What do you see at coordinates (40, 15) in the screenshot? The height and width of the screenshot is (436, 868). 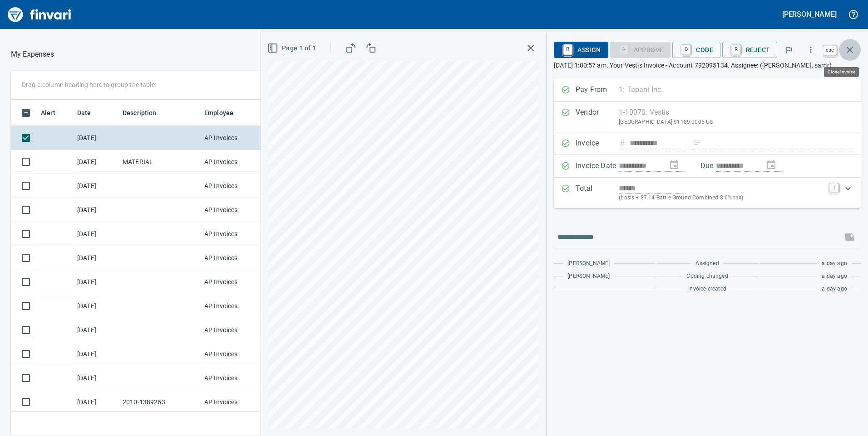 I see `a: Finvari` at bounding box center [40, 15].